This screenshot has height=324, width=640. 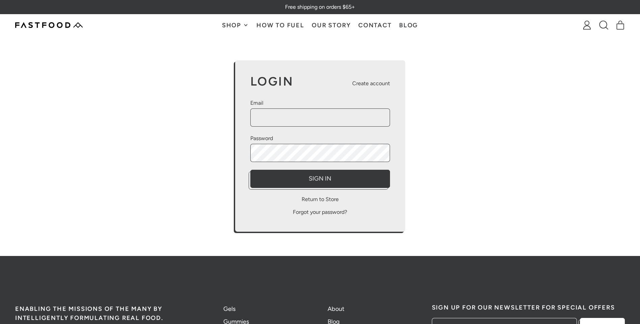 I want to click on button: Sign In, so click(x=320, y=179).